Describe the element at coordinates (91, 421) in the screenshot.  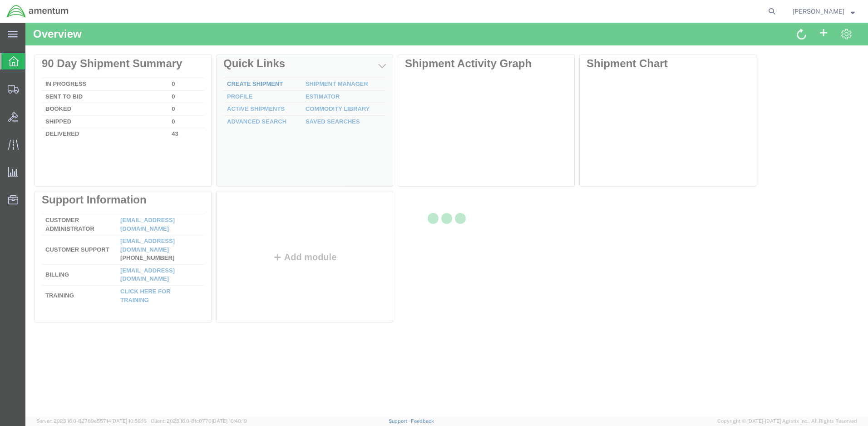
I see `span: Server: 2025.16.0-82789e55714` at that location.